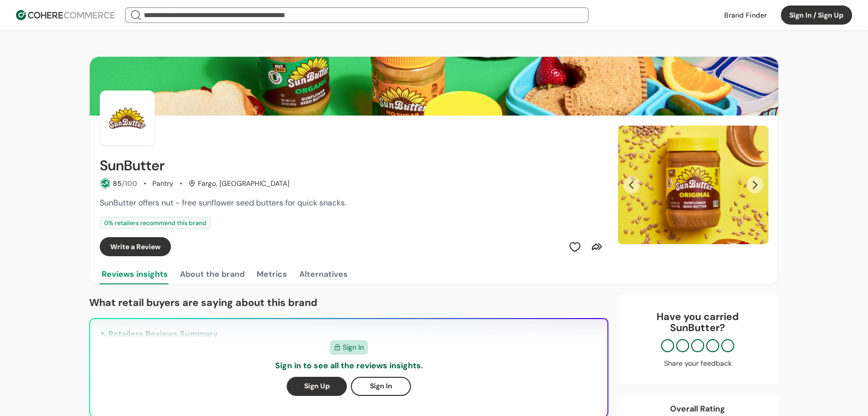 Image resolution: width=868 pixels, height=416 pixels. I want to click on div: Carousel, so click(694, 184).